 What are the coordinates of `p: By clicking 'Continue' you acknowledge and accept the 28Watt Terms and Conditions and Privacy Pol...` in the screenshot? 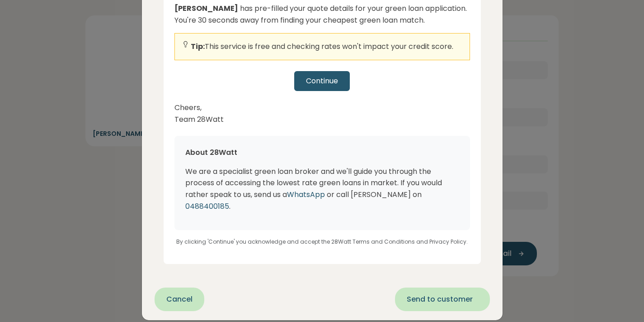 It's located at (322, 237).